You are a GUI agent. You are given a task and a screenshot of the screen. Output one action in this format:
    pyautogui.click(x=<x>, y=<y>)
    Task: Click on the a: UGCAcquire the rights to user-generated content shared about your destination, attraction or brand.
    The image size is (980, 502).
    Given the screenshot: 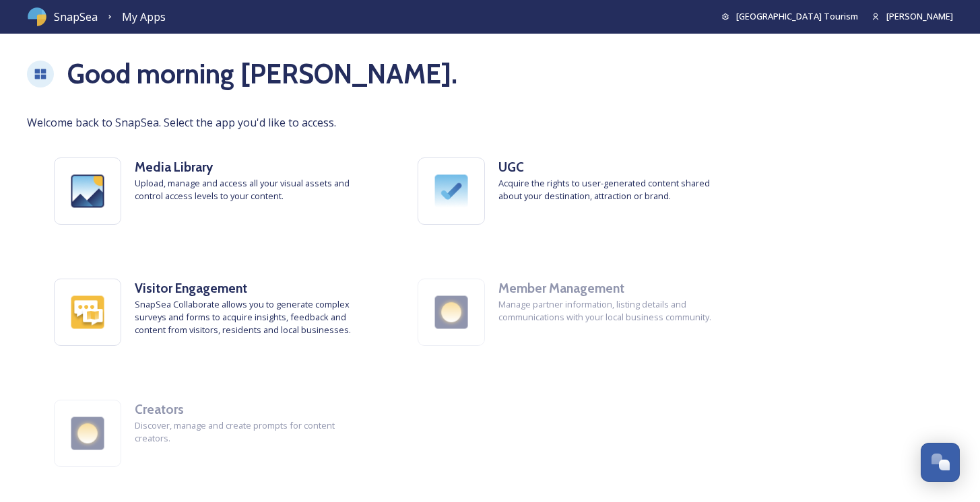 What is the action you would take?
    pyautogui.click(x=572, y=191)
    